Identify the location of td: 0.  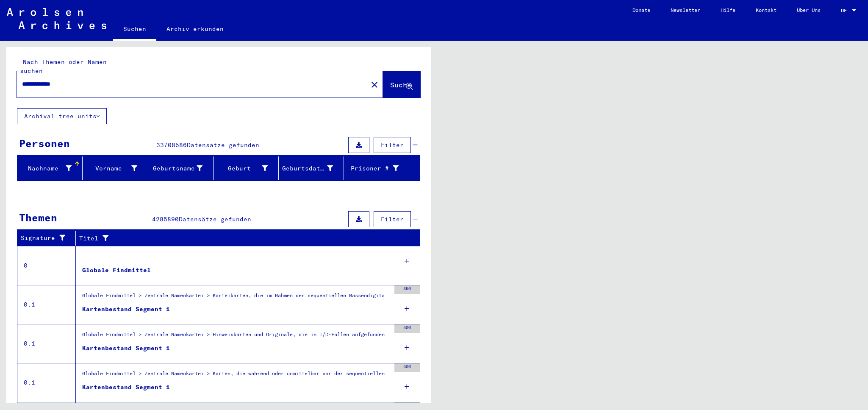
(46, 265).